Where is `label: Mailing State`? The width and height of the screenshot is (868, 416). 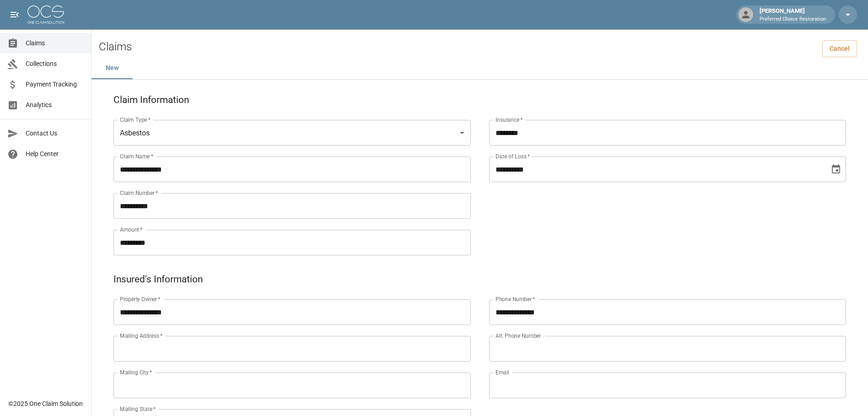 label: Mailing State is located at coordinates (138, 408).